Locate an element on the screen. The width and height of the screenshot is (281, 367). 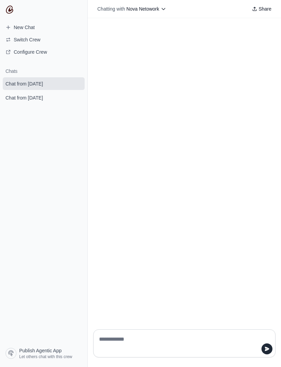
span: Share is located at coordinates (265, 9).